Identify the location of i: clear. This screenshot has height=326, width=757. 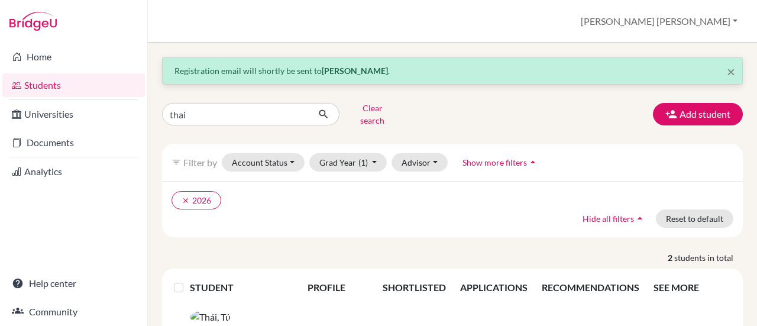
(186, 201).